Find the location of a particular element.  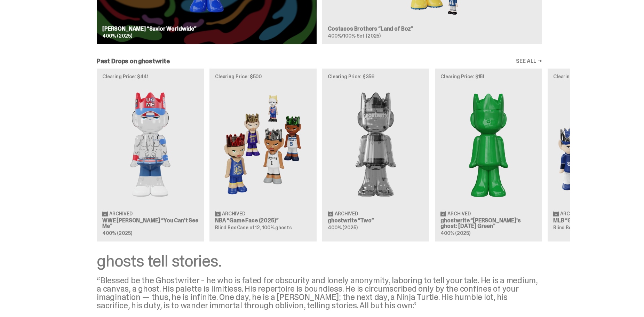

a: Clearing Price: $500 Game Face (2025) Archived is located at coordinates (263, 155).